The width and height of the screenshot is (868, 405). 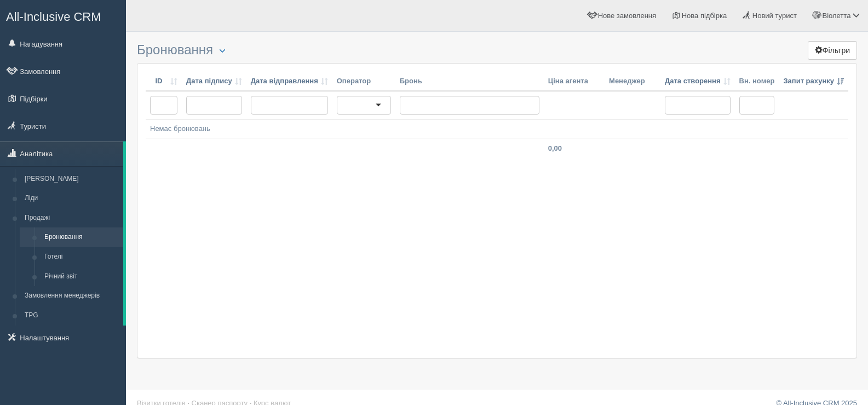 What do you see at coordinates (757, 82) in the screenshot?
I see `th: Вн. номер` at bounding box center [757, 82].